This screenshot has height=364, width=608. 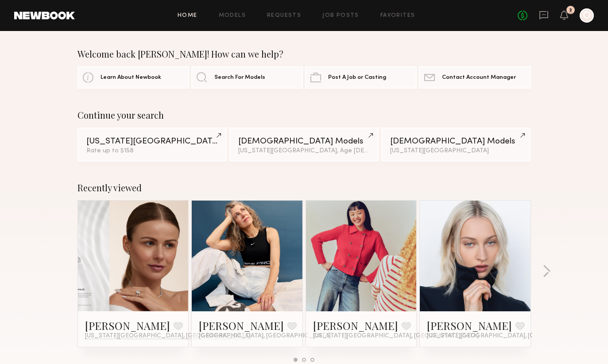 I want to click on a: Favorites, so click(x=398, y=16).